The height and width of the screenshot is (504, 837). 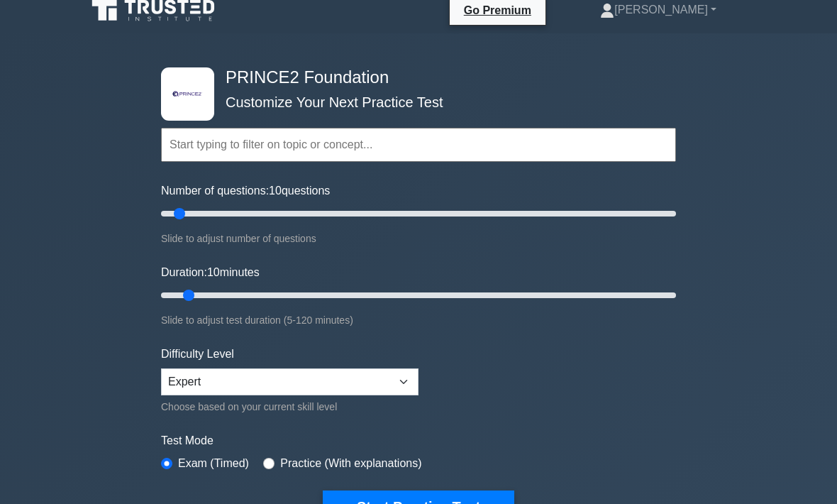 What do you see at coordinates (290, 407) in the screenshot?
I see `div: Choose based on your current skill level` at bounding box center [290, 407].